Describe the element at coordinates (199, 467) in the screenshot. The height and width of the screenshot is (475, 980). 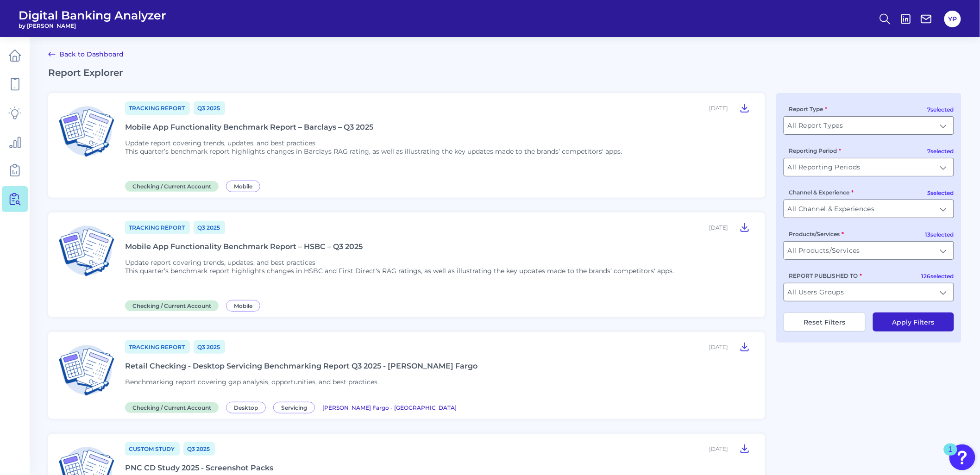
I see `div: PNC CD Study 2025 - Screenshot Packs` at that location.